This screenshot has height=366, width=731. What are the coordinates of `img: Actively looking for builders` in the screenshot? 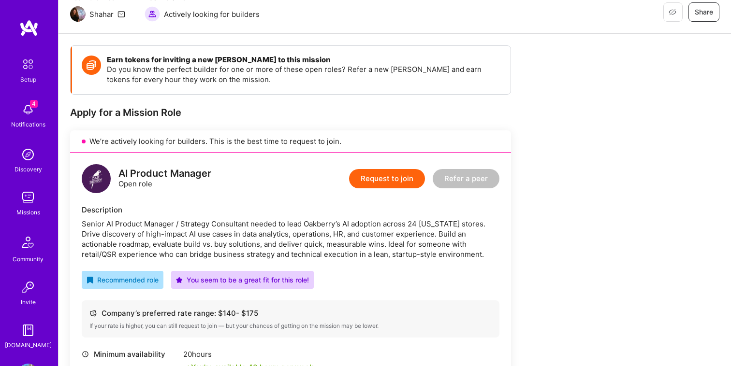 It's located at (152, 14).